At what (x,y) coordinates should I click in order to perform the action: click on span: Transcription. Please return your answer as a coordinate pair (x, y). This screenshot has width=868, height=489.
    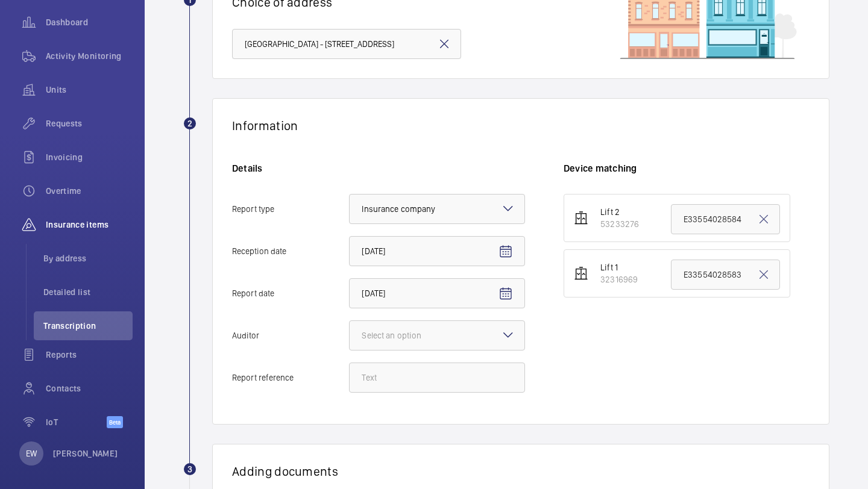
    Looking at the image, I should click on (88, 326).